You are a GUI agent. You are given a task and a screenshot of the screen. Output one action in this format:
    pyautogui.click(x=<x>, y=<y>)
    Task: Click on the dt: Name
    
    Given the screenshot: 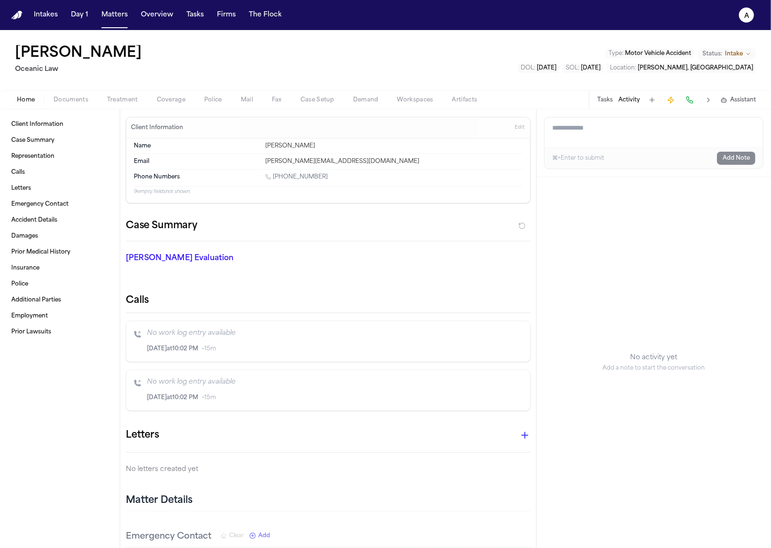 What is the action you would take?
    pyautogui.click(x=197, y=146)
    